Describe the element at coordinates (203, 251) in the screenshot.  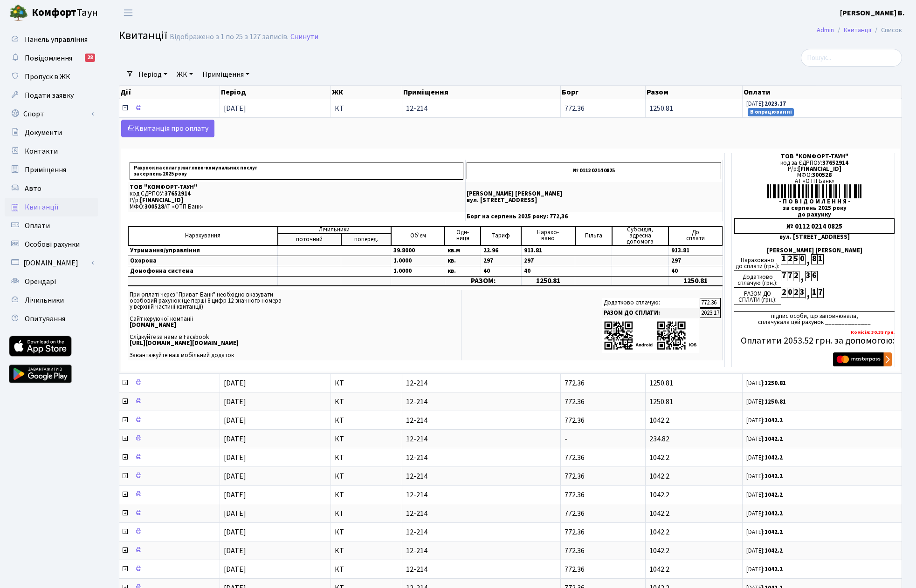
I see `td: Утримання/управління` at that location.